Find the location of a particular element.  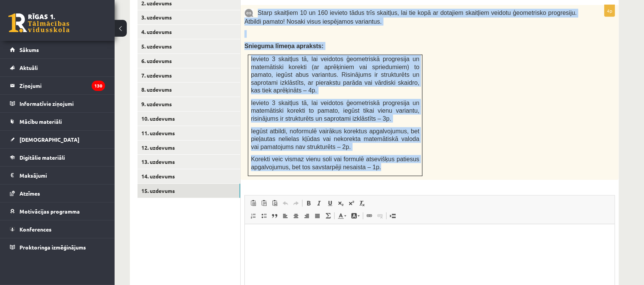

a: Unlink is located at coordinates (380, 216).